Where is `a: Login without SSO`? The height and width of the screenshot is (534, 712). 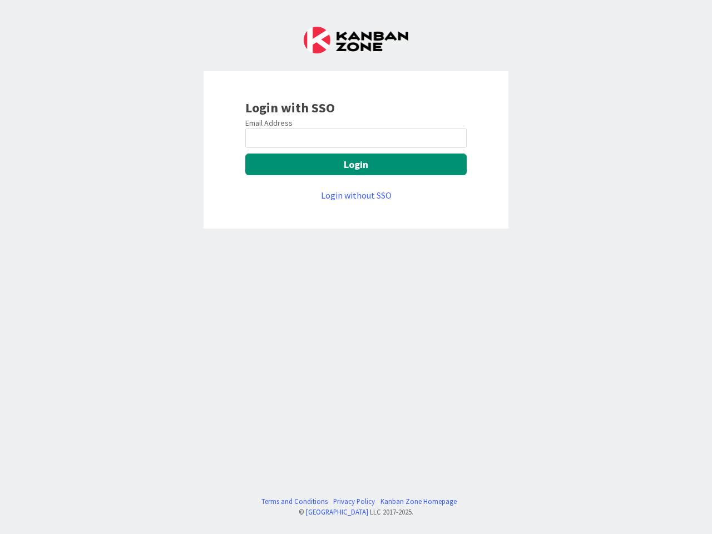
a: Login without SSO is located at coordinates (356, 195).